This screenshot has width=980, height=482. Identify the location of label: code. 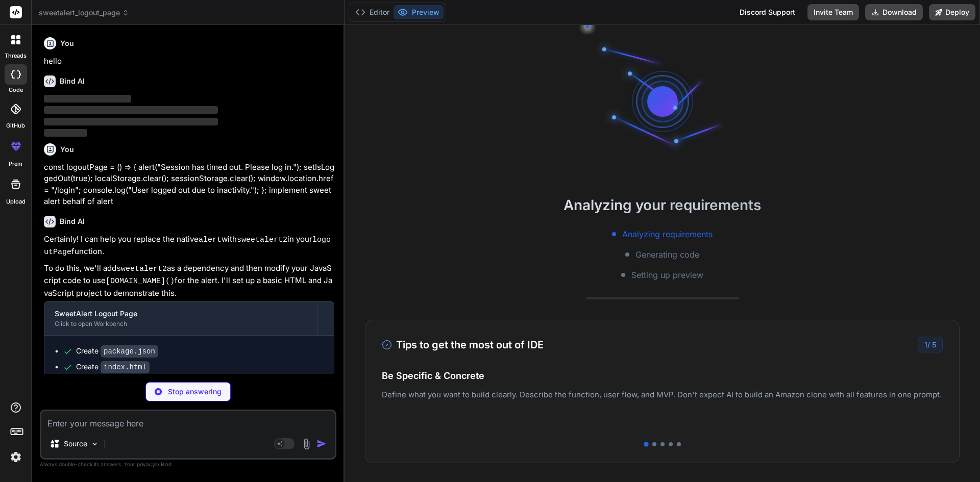
(16, 90).